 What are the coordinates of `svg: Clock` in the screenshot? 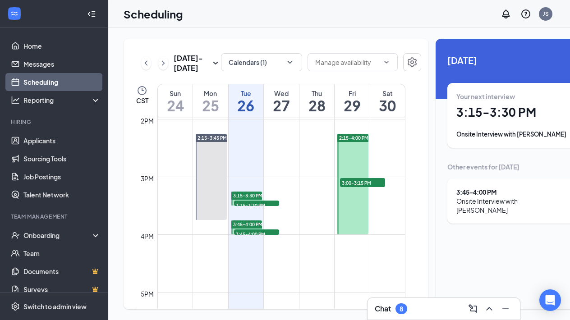 It's located at (142, 91).